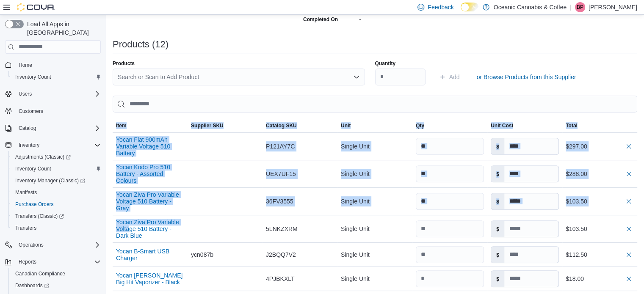 This screenshot has height=294, width=644. Describe the element at coordinates (26, 228) in the screenshot. I see `a: Transfers` at that location.